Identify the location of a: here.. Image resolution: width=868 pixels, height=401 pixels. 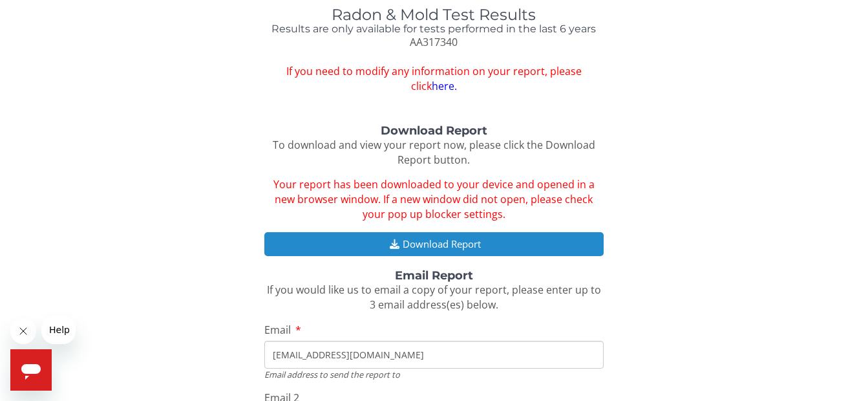
(444, 86).